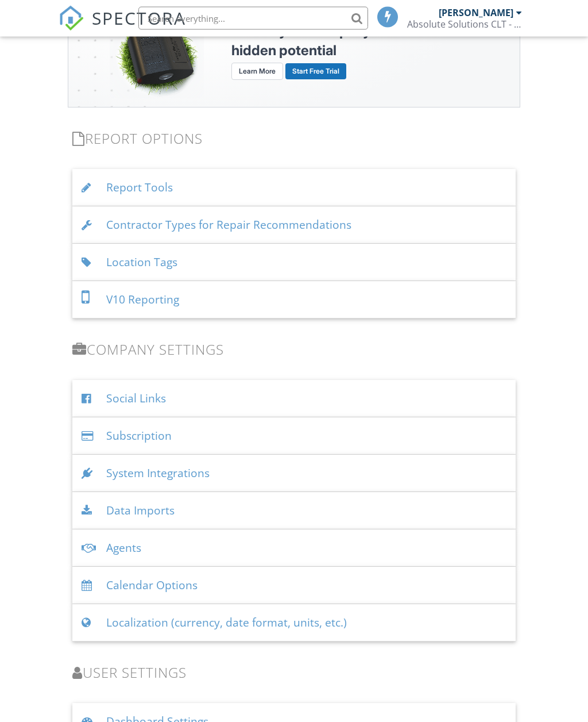 The image size is (588, 722). I want to click on h3: Report Options, so click(294, 138).